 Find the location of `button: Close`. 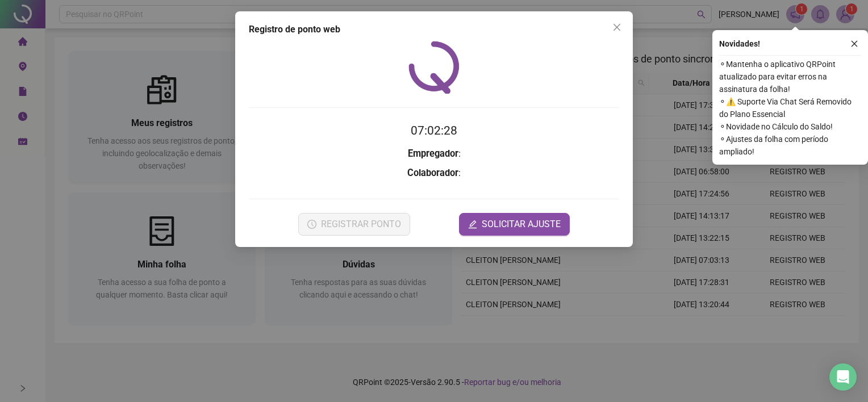

button: Close is located at coordinates (617, 27).